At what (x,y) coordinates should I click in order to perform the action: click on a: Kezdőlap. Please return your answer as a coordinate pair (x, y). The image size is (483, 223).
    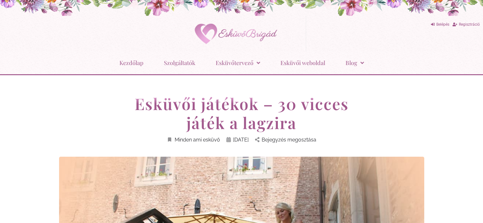
    Looking at the image, I should click on (131, 63).